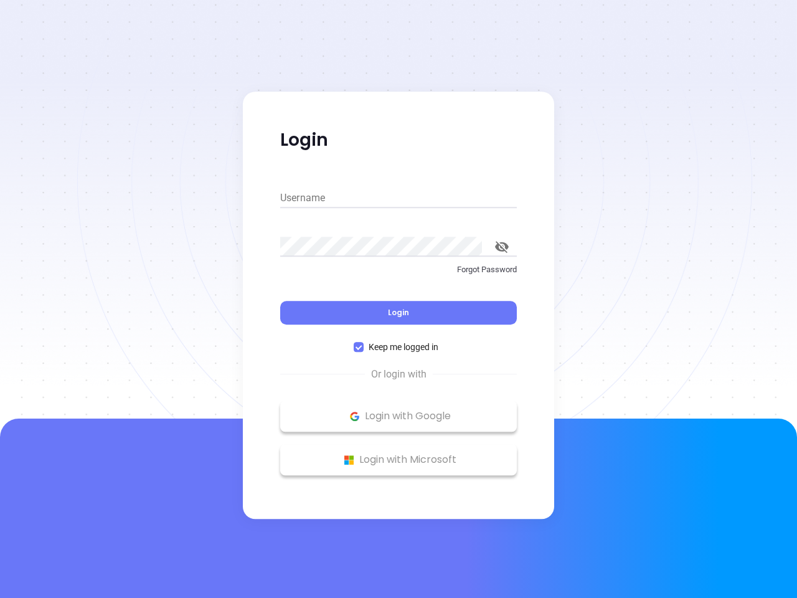 Image resolution: width=797 pixels, height=598 pixels. What do you see at coordinates (399, 312) in the screenshot?
I see `span: Login` at bounding box center [399, 312].